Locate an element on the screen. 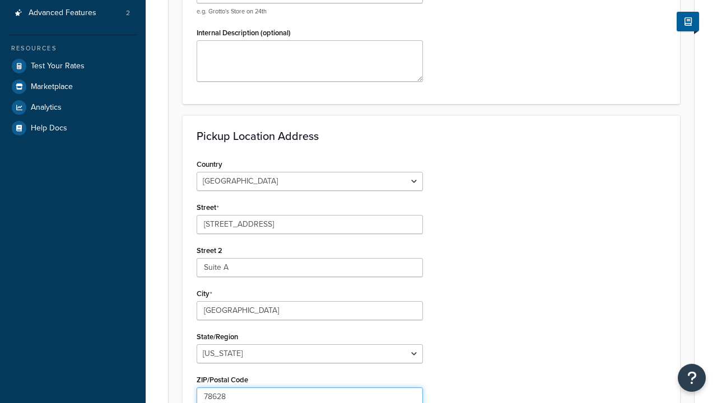 The height and width of the screenshot is (403, 717). label: ZIP/Postal Code is located at coordinates (222, 380).